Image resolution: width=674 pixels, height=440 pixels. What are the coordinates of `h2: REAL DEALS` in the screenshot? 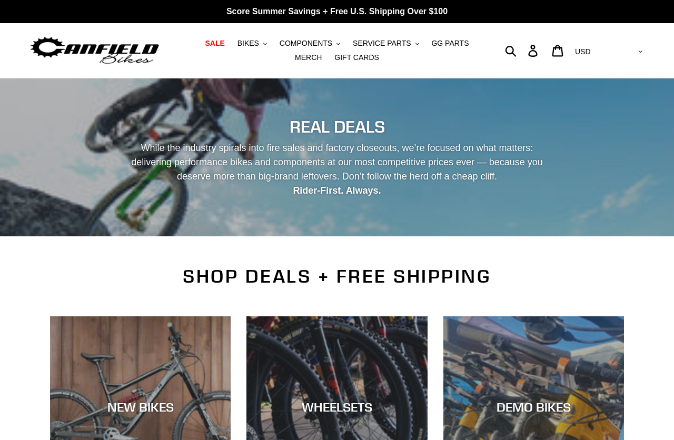 It's located at (337, 127).